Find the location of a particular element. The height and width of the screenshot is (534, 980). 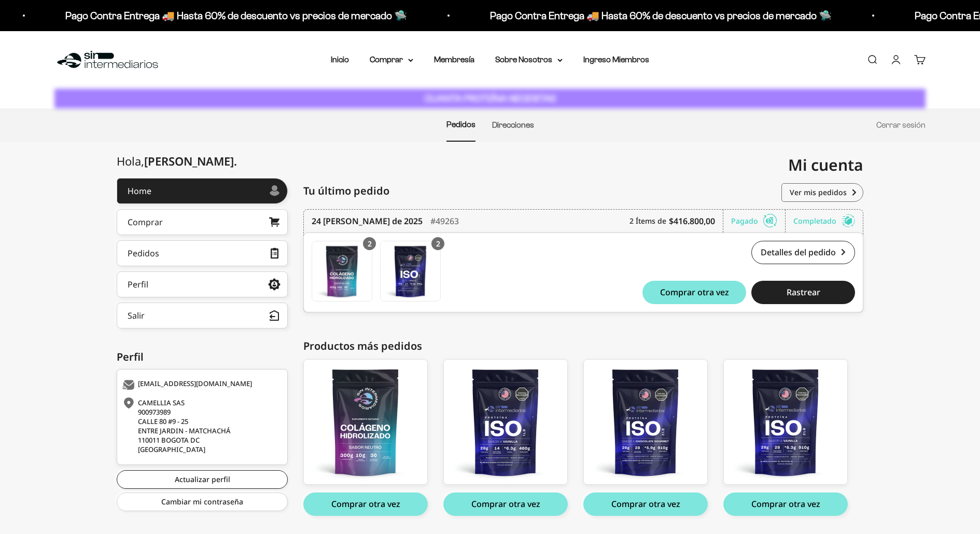

b: $416.800,00 is located at coordinates (692, 221).